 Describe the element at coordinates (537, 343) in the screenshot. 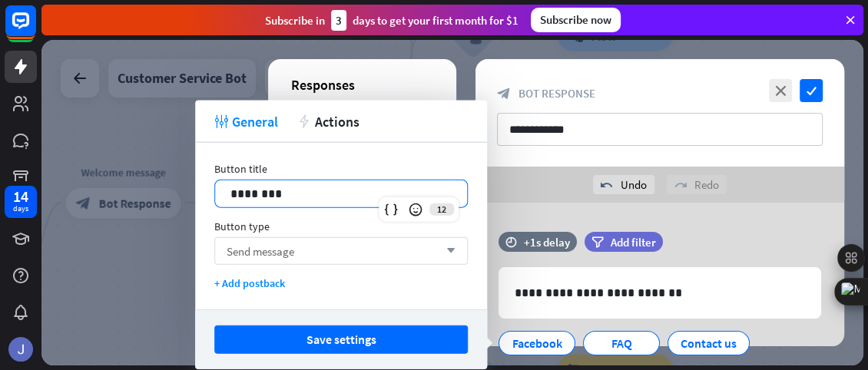

I see `div: Facebook` at that location.